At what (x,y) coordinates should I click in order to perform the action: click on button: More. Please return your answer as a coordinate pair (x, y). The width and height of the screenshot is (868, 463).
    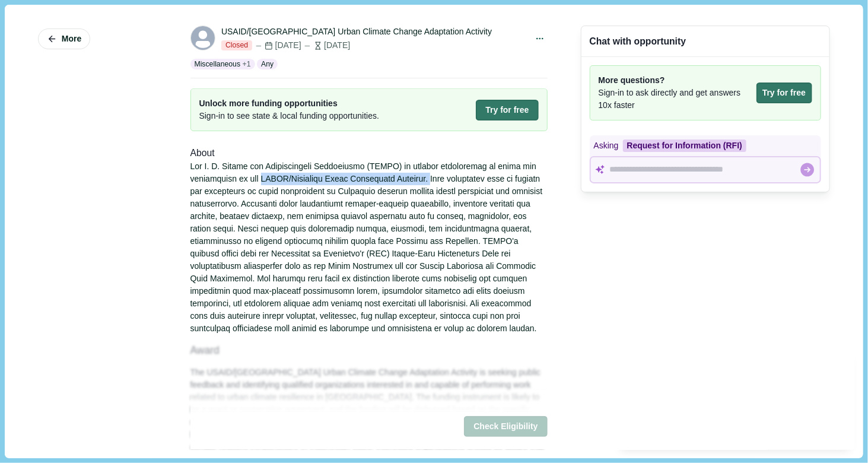
    Looking at the image, I should click on (64, 38).